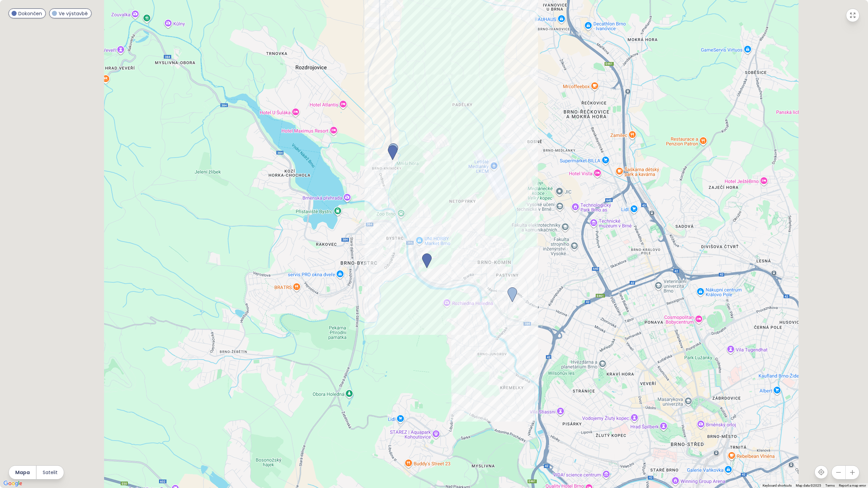  What do you see at coordinates (13, 484) in the screenshot?
I see `img: Google` at bounding box center [13, 484].